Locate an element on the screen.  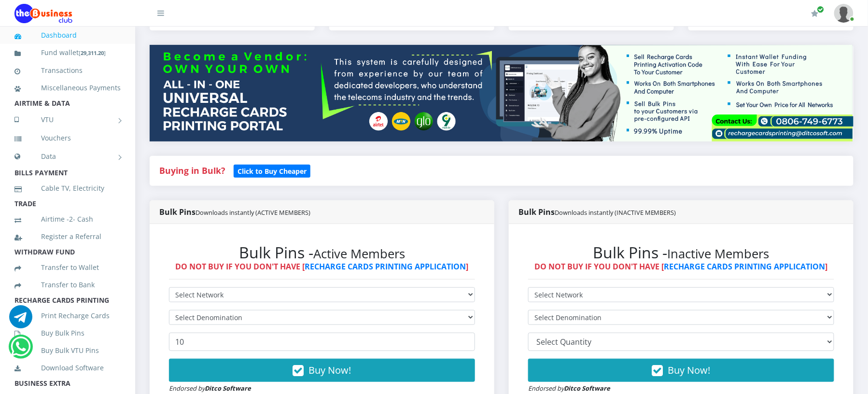
a: Cable TV, Electricity is located at coordinates (67, 188).